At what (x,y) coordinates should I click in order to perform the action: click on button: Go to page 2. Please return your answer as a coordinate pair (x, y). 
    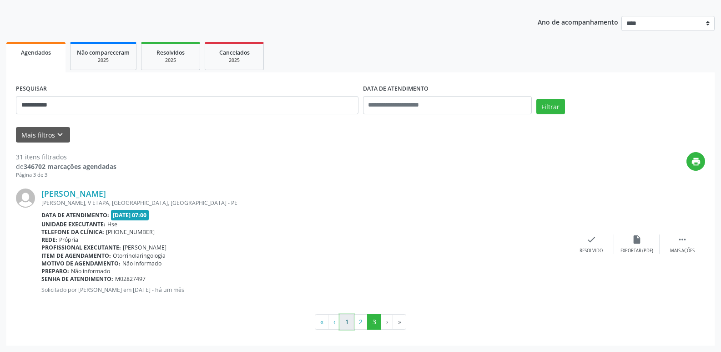
    Looking at the image, I should click on (361, 322).